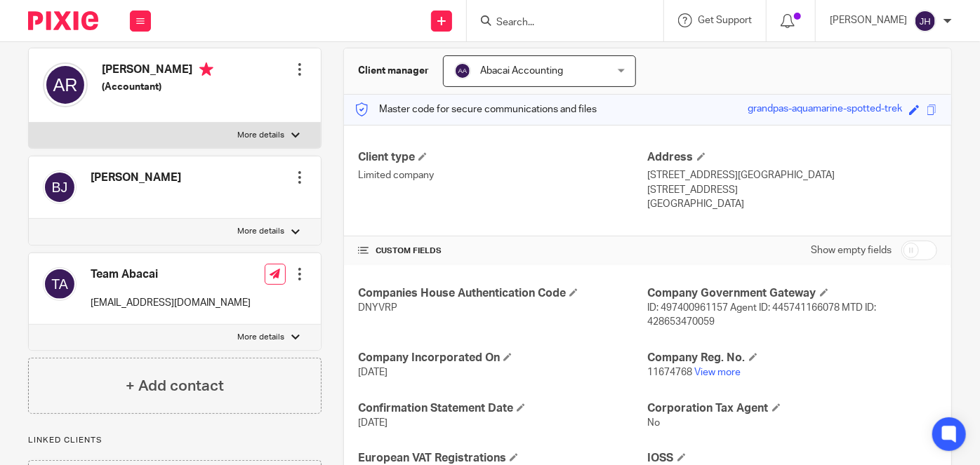 The width and height of the screenshot is (980, 465). Describe the element at coordinates (792, 409) in the screenshot. I see `h4: Corporation Tax Agent` at that location.